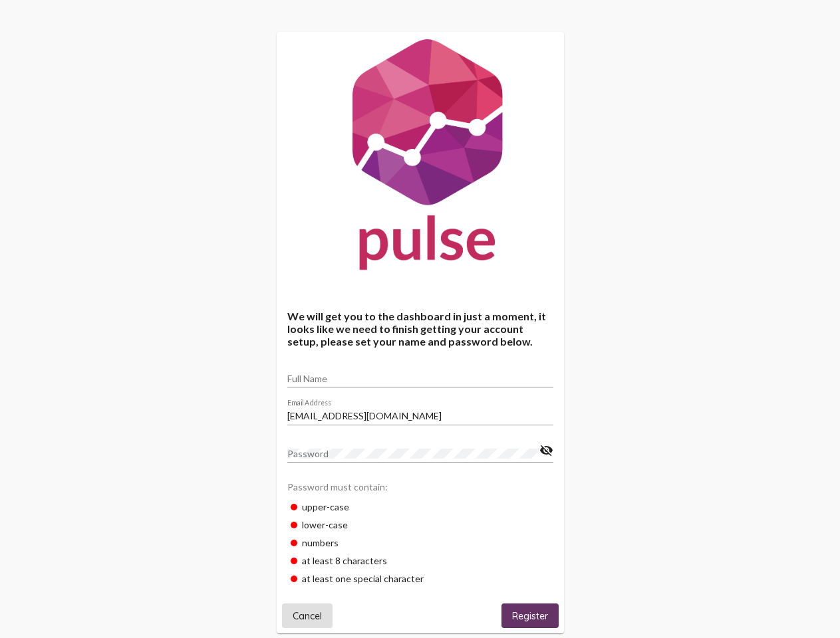  I want to click on span: Cancel, so click(308, 616).